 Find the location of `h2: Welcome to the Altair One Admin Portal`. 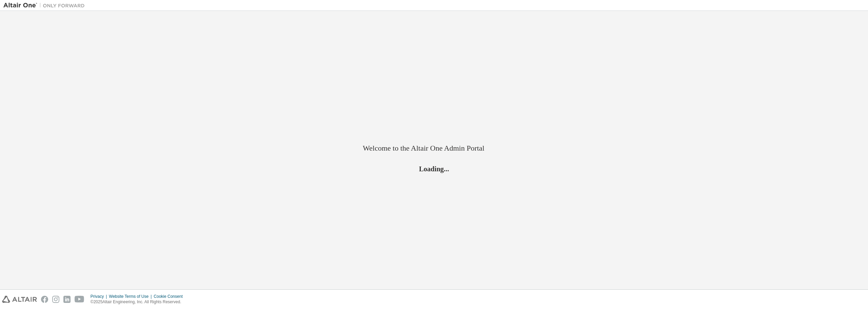

h2: Welcome to the Altair One Admin Portal is located at coordinates (434, 148).